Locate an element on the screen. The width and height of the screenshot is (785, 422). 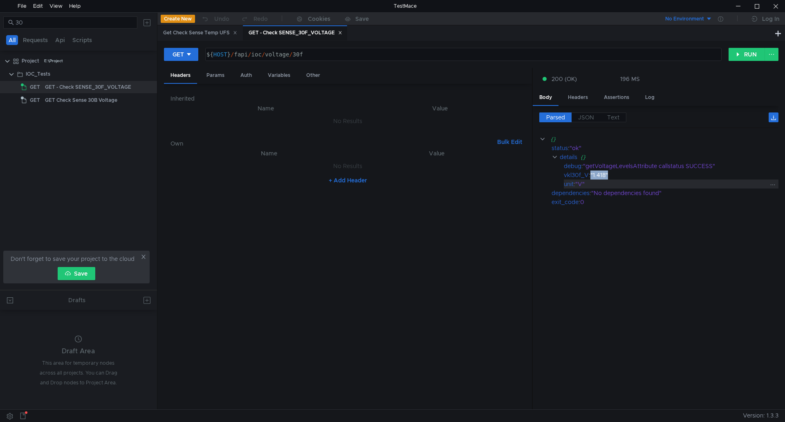
div: Log is located at coordinates (650, 97).